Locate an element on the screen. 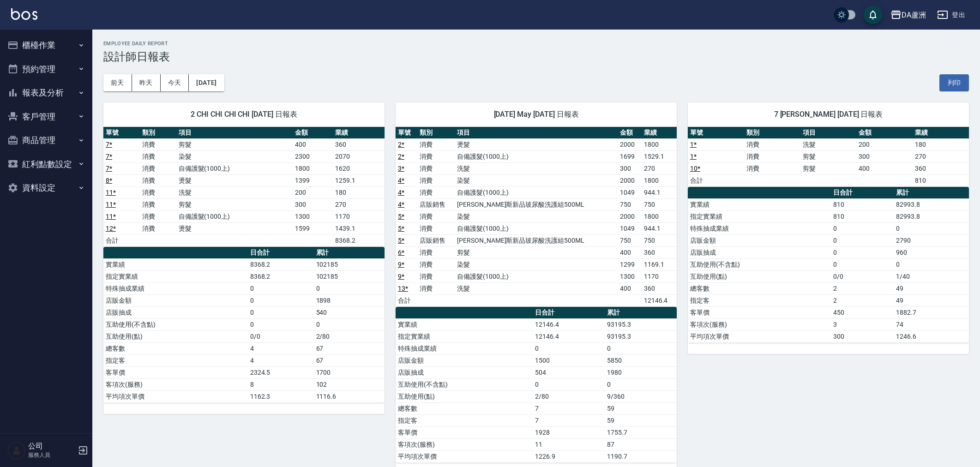  td: 810 is located at coordinates (862, 217).